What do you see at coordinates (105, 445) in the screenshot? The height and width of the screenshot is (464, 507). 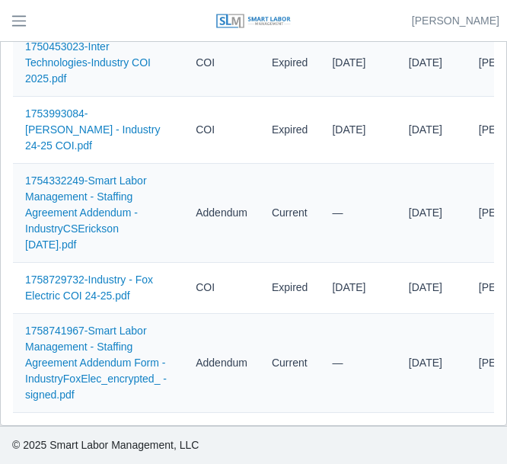 I see `span: © 2025 Smart Labor Management, LLC` at bounding box center [105, 445].